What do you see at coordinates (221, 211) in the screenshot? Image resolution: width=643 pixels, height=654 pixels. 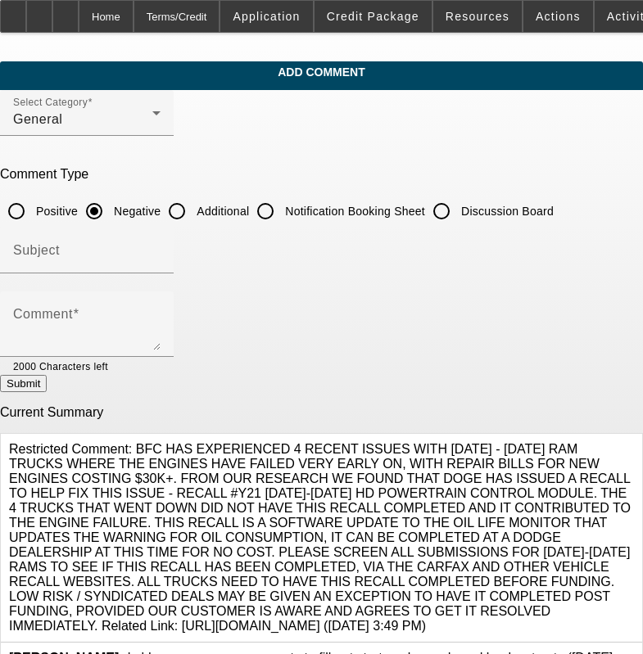 I see `label: Additional` at bounding box center [221, 211].